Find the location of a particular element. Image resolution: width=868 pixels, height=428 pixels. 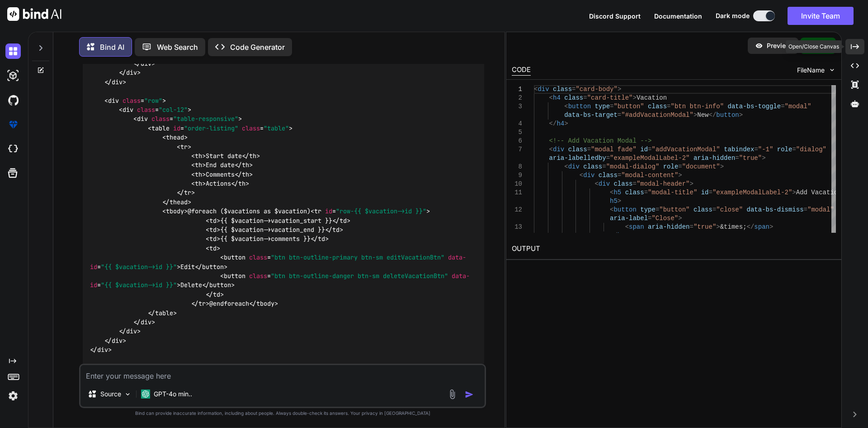

span: thead is located at coordinates (179, 202).